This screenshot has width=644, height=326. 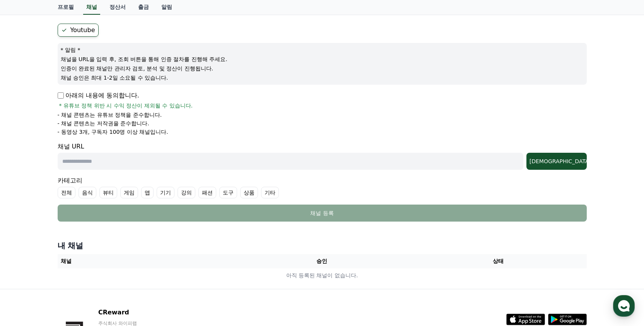 What do you see at coordinates (110, 115) in the screenshot?
I see `p: - 채널 콘텐츠는 유튜브 정책을 준수합니다.` at bounding box center [110, 115].